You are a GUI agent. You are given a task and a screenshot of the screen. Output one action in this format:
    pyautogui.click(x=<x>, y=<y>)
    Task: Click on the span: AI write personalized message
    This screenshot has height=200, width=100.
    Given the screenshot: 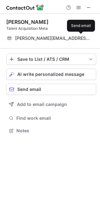 What is the action you would take?
    pyautogui.click(x=50, y=74)
    